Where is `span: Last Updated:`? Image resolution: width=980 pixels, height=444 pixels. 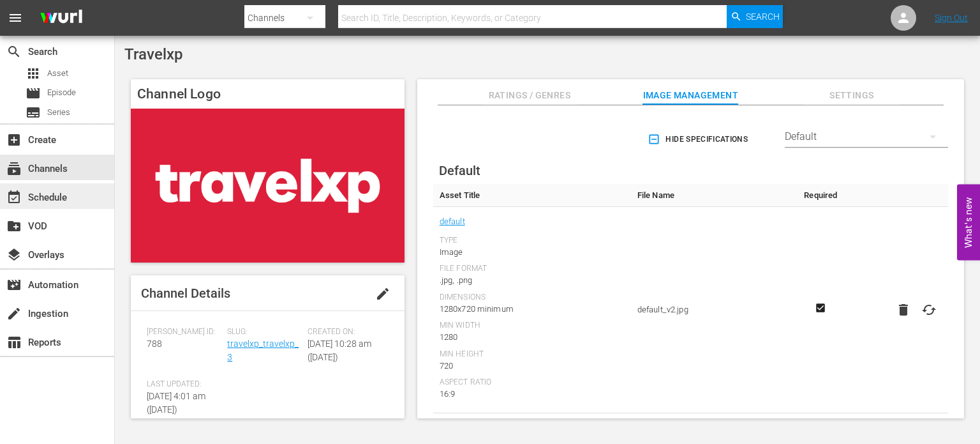 span: Last Updated: is located at coordinates (184, 384).